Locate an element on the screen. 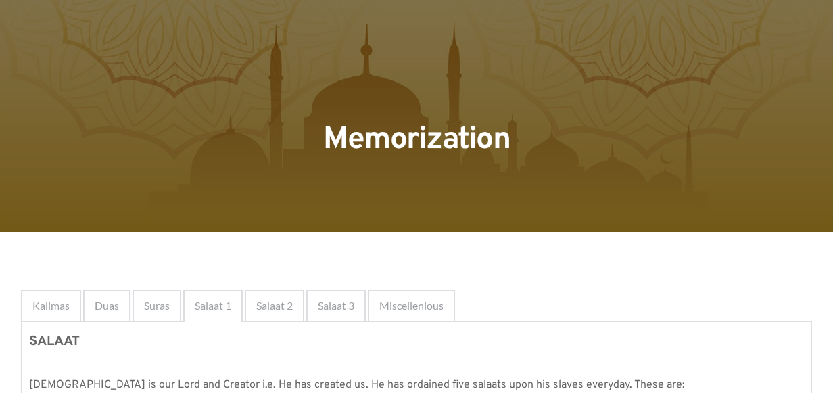 This screenshot has height=393, width=833. span: Salaat 3 is located at coordinates (336, 305).